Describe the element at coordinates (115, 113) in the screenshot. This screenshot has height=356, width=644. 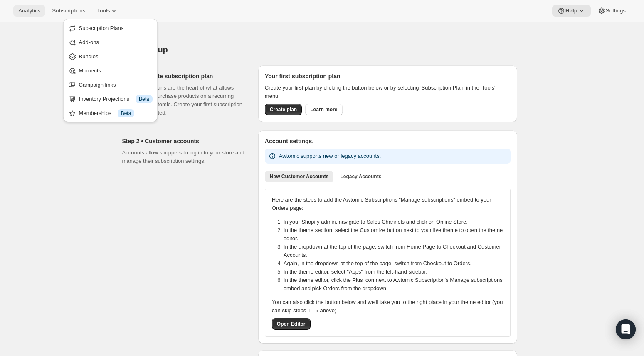
I see `div: Memberships` at that location.